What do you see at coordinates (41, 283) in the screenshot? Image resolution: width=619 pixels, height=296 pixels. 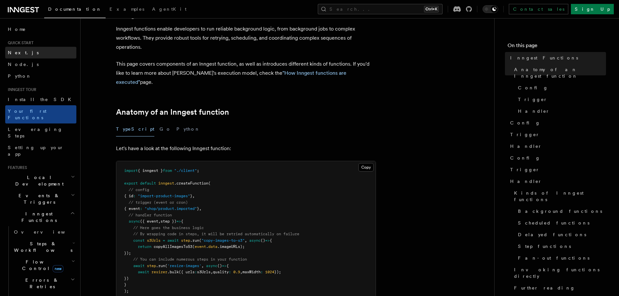 I see `span: Errors & Retries` at bounding box center [41, 283].